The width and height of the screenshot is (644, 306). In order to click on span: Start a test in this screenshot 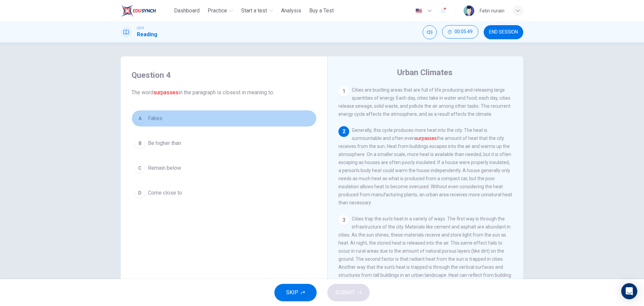, I will do `click(254, 11)`.